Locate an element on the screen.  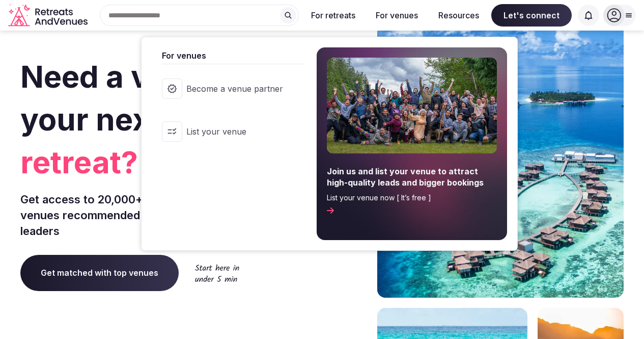
svg: Retreats and Venues company logo is located at coordinates (49, 15).